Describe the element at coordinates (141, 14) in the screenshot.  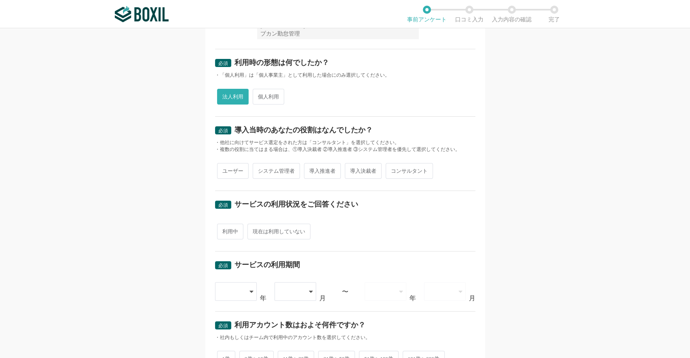
I see `img: ボクシルSaaS_ロゴ` at that location.